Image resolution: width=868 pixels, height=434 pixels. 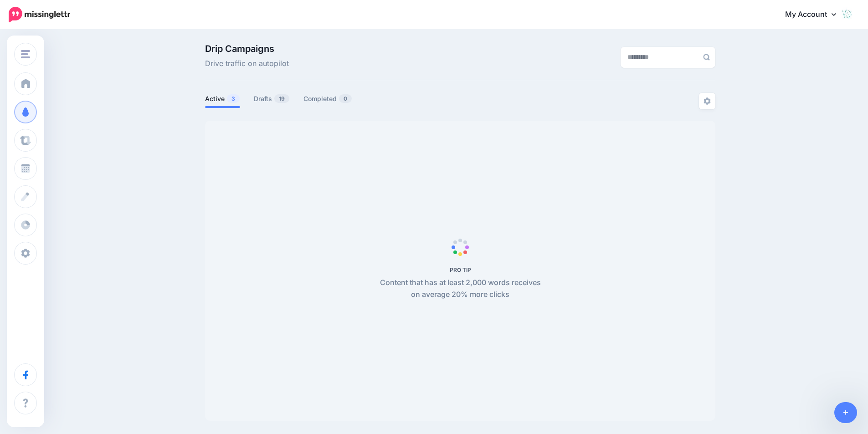 I want to click on img: search-grey-6.png, so click(x=706, y=57).